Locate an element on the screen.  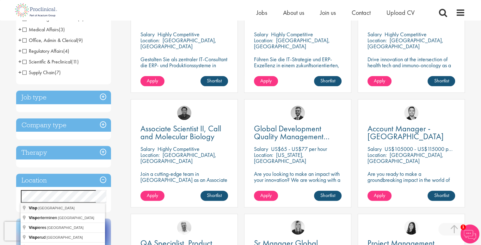
img: Alex Bill is located at coordinates (297, 113).